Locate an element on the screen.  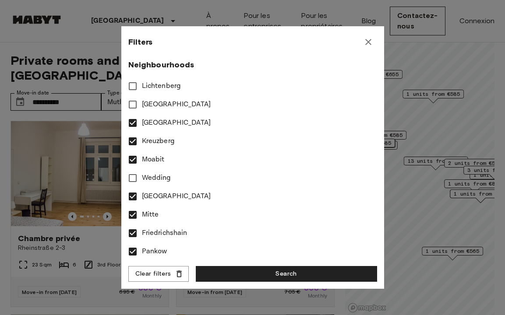
span: Neighbourhoods is located at coordinates (253, 65).